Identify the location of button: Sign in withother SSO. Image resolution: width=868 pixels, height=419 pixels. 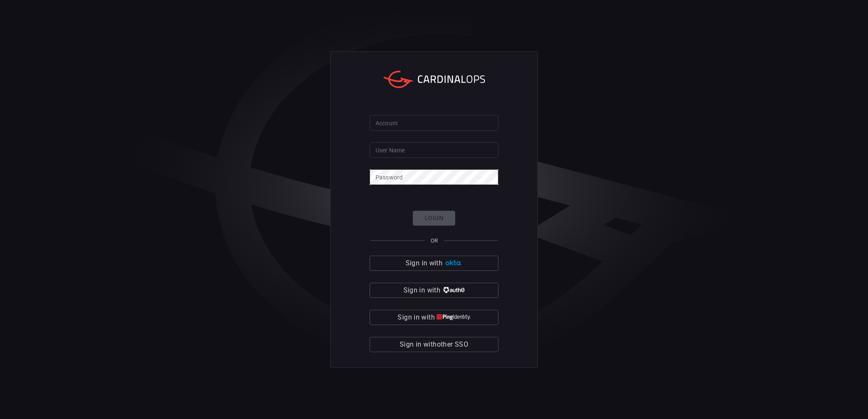
(434, 344).